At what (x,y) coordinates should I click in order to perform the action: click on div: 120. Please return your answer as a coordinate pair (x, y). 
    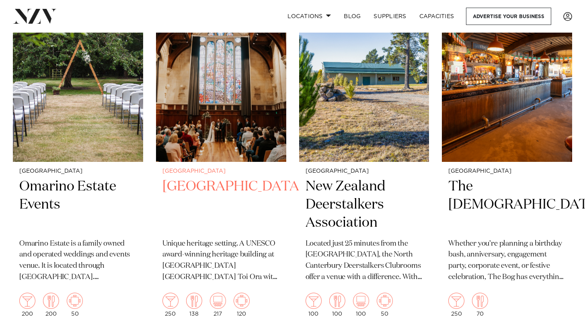
    Looking at the image, I should click on (242, 305).